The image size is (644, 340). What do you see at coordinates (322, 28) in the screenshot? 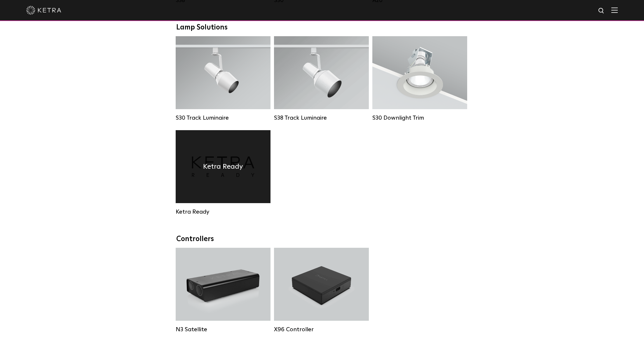
I see `div: Lamp Solutions` at bounding box center [322, 28].